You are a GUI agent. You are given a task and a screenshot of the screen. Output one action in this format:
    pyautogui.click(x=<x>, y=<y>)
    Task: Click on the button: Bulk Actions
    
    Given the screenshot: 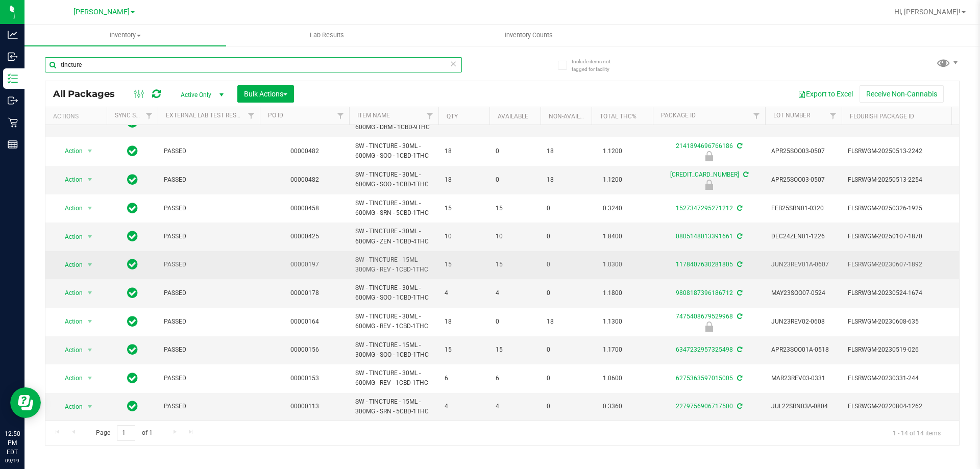 What is the action you would take?
    pyautogui.click(x=265, y=94)
    